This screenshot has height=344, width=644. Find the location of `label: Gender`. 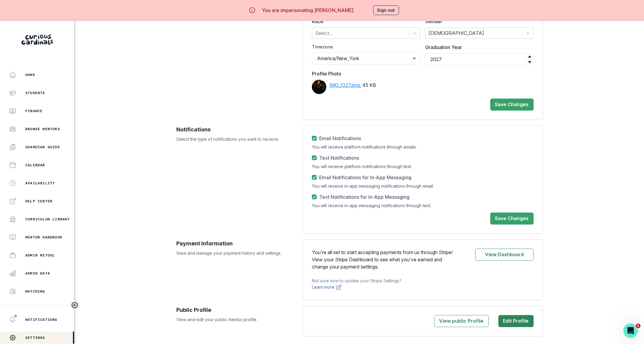

label: Gender is located at coordinates (477, 22).